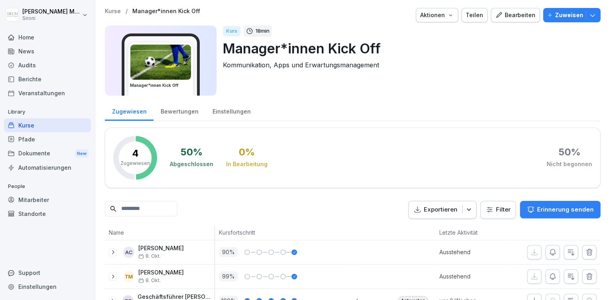 This screenshot has height=300, width=610. I want to click on a: Bearbeiten, so click(515, 15).